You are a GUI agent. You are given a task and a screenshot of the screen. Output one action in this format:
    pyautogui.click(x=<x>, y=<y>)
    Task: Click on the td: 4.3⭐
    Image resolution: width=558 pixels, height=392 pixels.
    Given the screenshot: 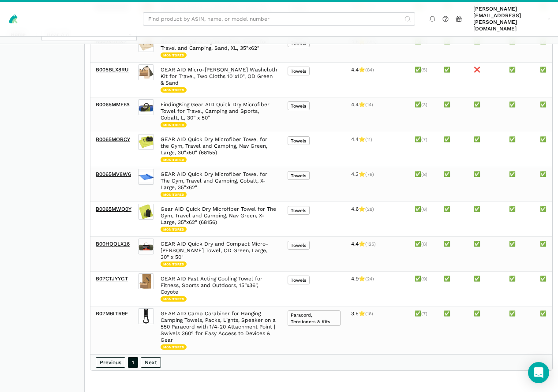 What is the action you would take?
    pyautogui.click(x=378, y=185)
    